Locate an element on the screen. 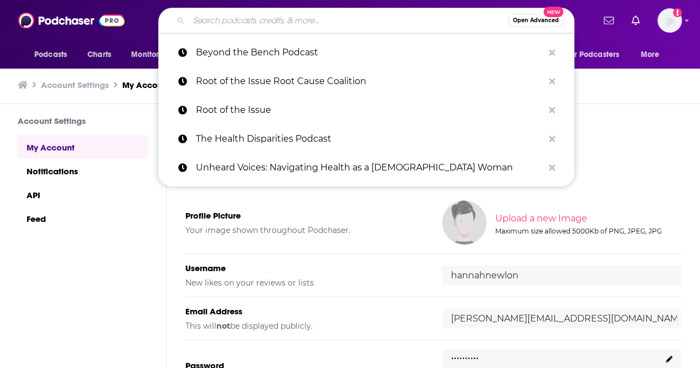  a: Notifications is located at coordinates (83, 171).